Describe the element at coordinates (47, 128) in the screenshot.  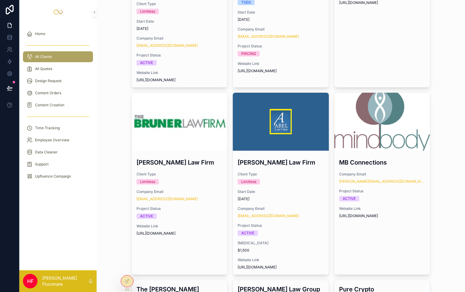
I see `span: Time Tracking` at that location.